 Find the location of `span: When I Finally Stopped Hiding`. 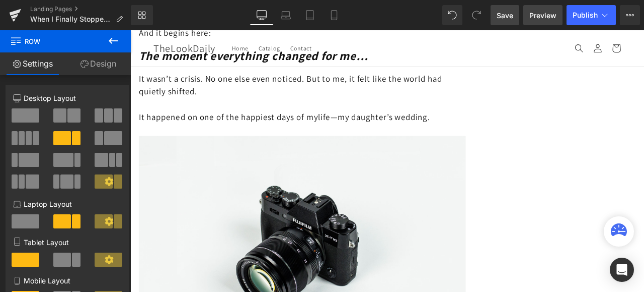

span: When I Finally Stopped Hiding is located at coordinates (71, 19).